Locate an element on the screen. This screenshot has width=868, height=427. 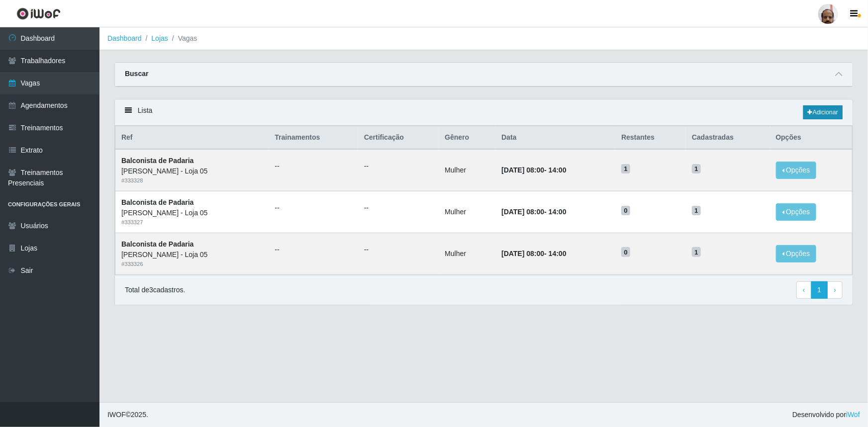
th: Opções is located at coordinates (811, 137).